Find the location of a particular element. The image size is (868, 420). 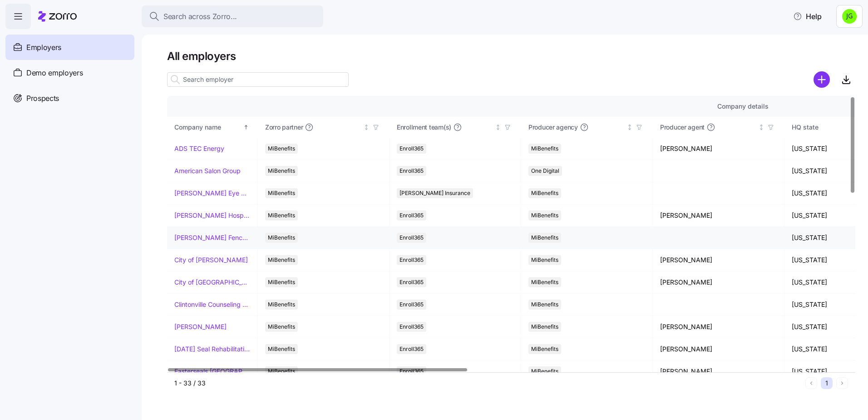

a: American Salon Group is located at coordinates (207, 171).